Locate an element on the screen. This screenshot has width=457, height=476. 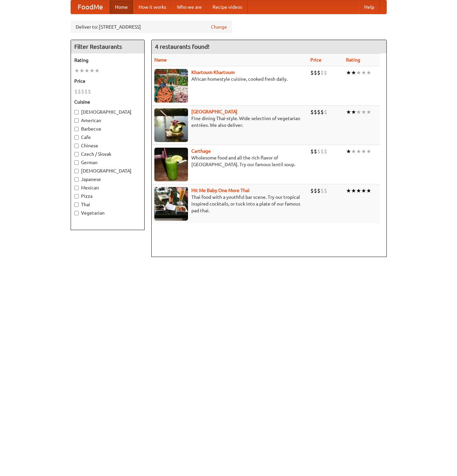
p: Fine dining Thai-style. Wide selection of vegetarian entrées. We also deliver. is located at coordinates (230, 122).